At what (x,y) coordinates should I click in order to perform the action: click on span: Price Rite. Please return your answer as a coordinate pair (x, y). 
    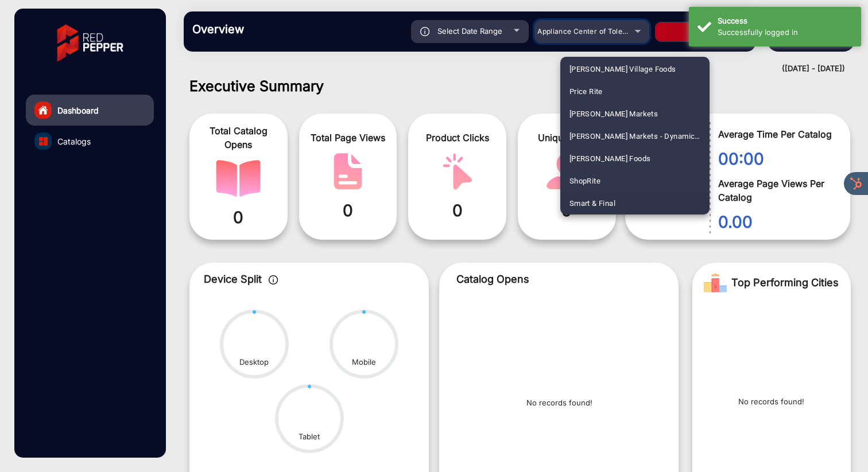
    Looking at the image, I should click on (586, 91).